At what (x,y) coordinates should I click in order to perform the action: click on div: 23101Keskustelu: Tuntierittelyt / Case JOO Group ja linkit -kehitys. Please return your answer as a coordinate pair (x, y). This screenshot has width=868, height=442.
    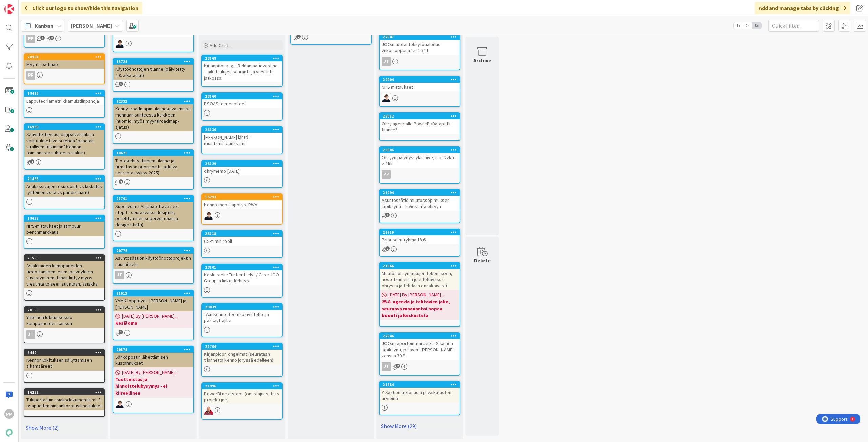
    Looking at the image, I should click on (242, 275).